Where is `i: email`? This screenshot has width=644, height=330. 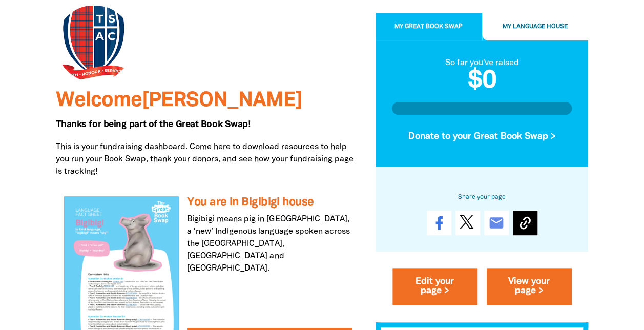 i: email is located at coordinates (496, 224).